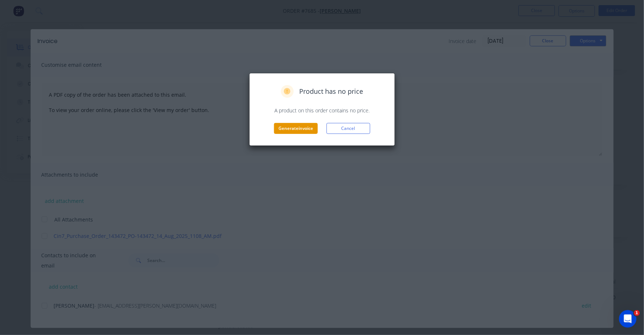  What do you see at coordinates (637, 313) in the screenshot?
I see `span: 1` at bounding box center [637, 313].